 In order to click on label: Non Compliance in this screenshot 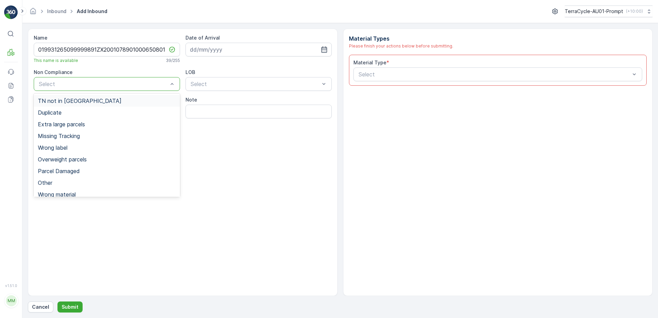, I will do `click(53, 72)`.